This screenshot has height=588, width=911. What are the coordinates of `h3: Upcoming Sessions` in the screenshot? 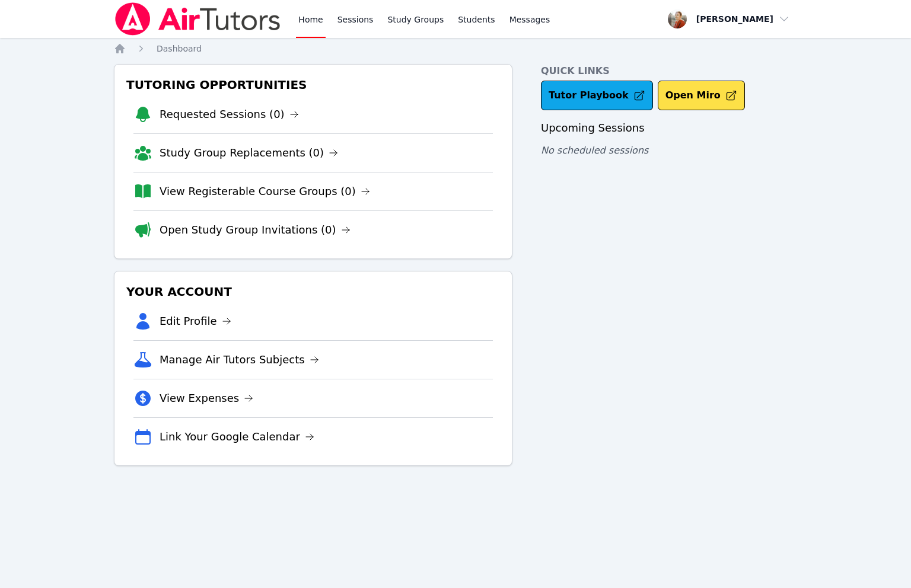 It's located at (669, 128).